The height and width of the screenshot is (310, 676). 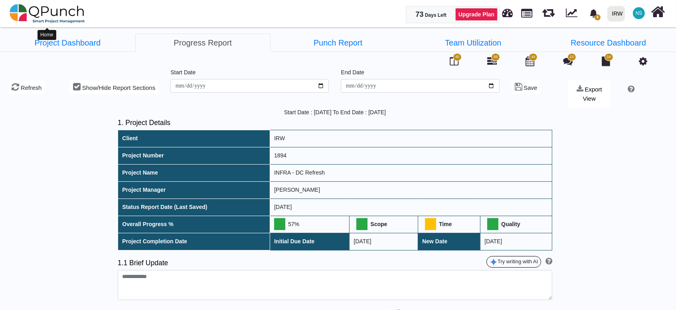 What do you see at coordinates (411, 172) in the screenshot?
I see `td: INFRA - DC Refresh` at bounding box center [411, 172].